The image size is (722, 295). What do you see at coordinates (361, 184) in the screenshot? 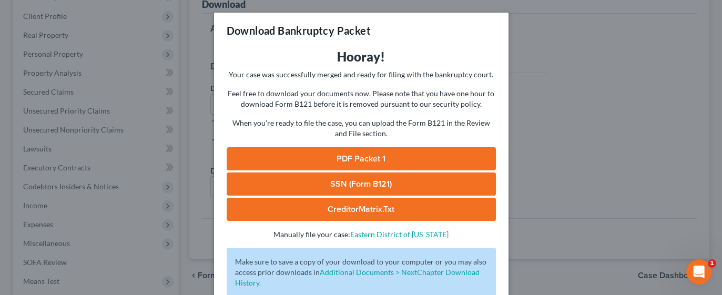
I see `a: SSN (Form B121)` at bounding box center [361, 184].